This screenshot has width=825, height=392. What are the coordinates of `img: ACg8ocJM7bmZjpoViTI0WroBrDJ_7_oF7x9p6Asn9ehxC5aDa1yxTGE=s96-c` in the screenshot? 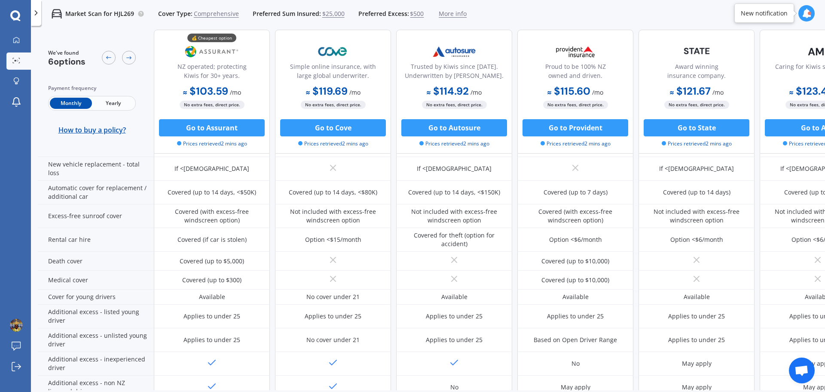 It's located at (16, 325).